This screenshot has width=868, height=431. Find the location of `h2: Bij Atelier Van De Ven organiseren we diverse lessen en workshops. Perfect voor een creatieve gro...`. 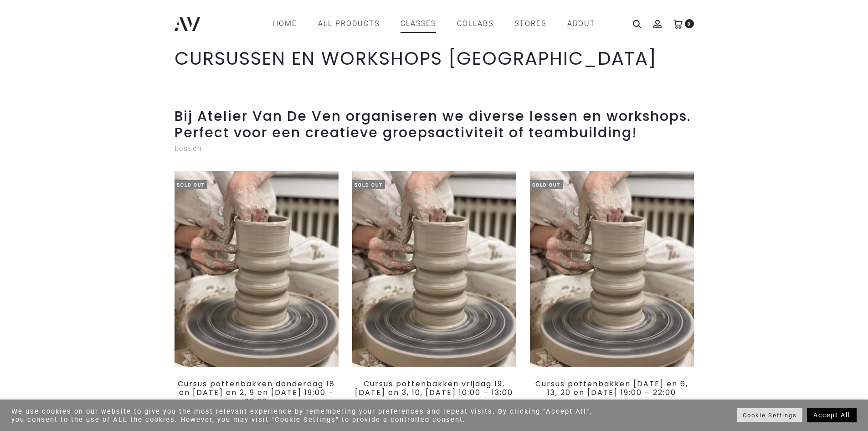

h2: Bij Atelier Van De Ven organiseren we diverse lessen en workshops. Perfect voor een creatieve gro... is located at coordinates (434, 125).